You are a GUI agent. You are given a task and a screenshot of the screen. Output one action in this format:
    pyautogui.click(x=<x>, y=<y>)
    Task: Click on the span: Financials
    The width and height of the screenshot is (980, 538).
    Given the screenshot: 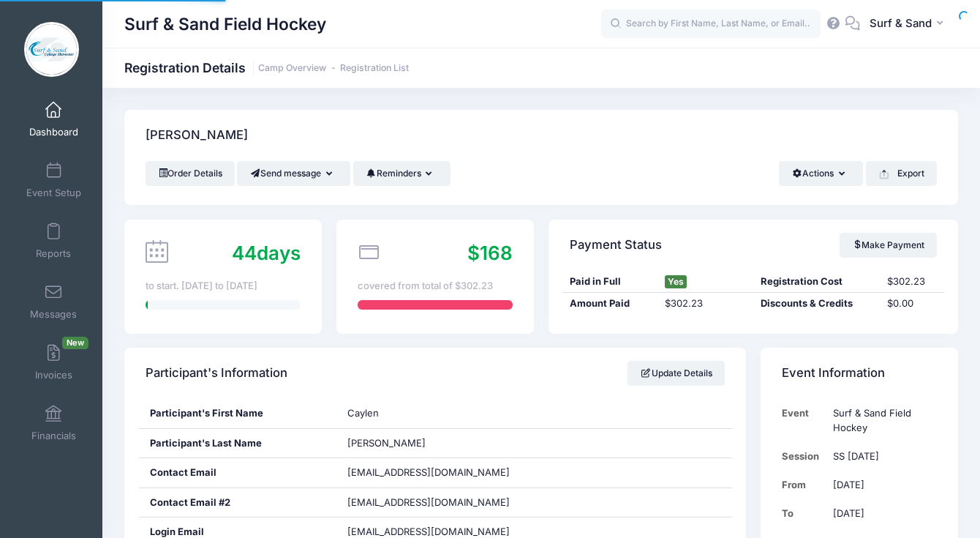 What is the action you would take?
    pyautogui.click(x=53, y=436)
    